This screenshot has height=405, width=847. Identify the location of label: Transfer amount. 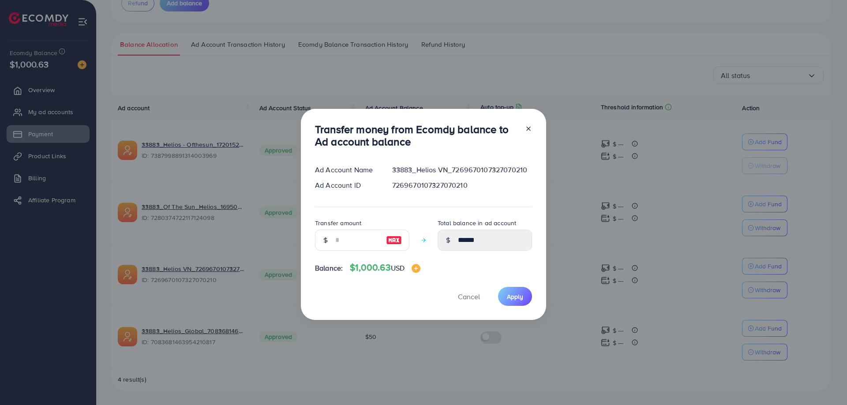
(338, 223).